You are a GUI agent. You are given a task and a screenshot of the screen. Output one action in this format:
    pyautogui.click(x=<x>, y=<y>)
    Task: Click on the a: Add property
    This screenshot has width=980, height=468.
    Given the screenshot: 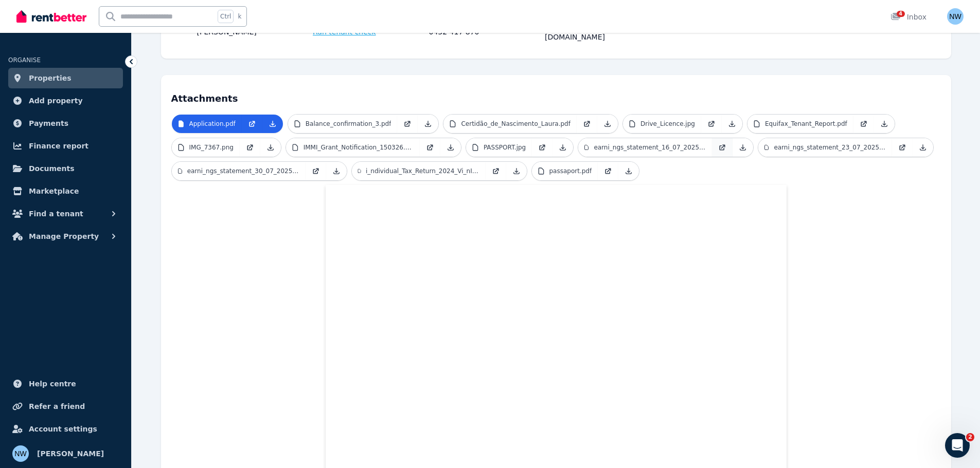 What is the action you would take?
    pyautogui.click(x=65, y=101)
    